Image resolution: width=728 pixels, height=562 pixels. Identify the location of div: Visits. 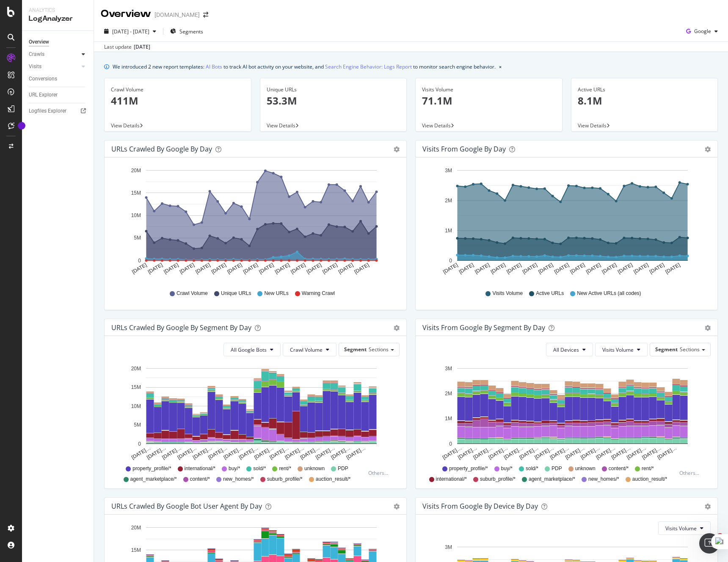
(35, 67).